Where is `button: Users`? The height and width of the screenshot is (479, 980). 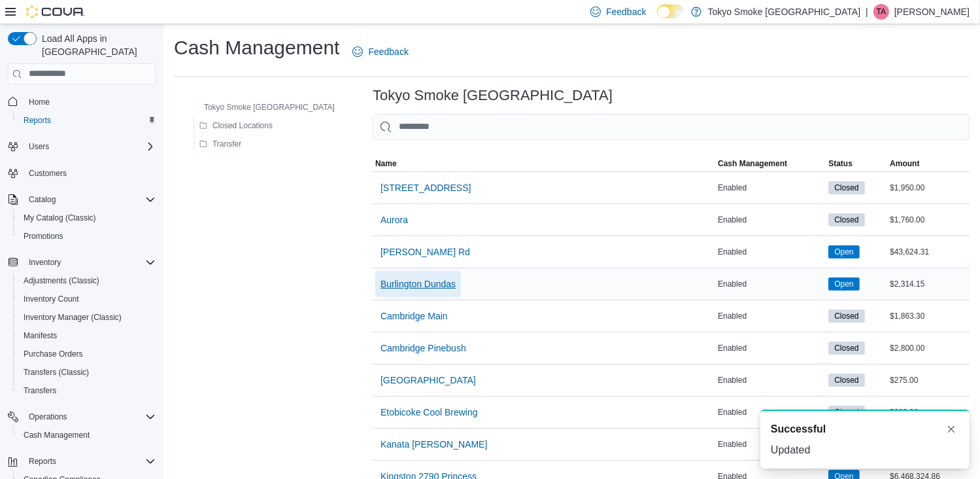 button: Users is located at coordinates (81, 146).